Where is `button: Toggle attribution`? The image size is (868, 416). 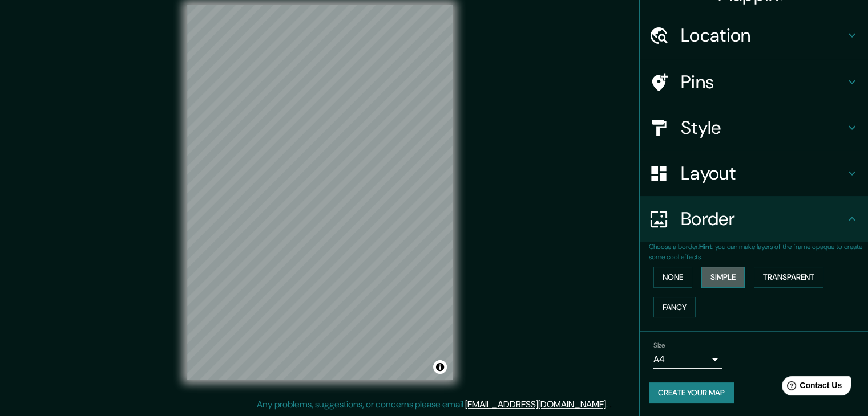 button: Toggle attribution is located at coordinates (440, 367).